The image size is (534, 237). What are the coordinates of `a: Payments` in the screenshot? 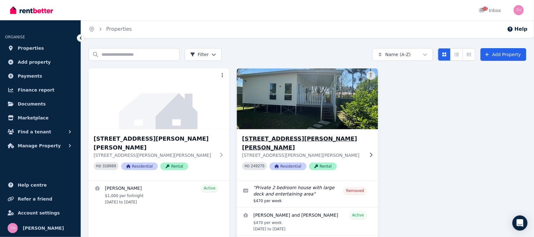 It's located at (40, 76).